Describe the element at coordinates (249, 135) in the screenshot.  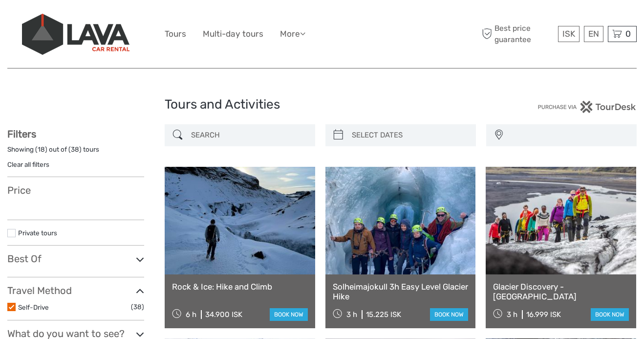
I see `input: SEARCH` at that location.